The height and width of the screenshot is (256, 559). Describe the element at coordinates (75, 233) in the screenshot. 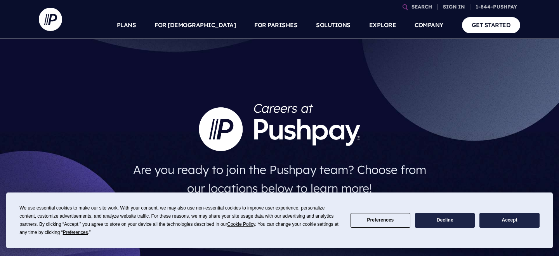

I see `span: Preferences` at that location.